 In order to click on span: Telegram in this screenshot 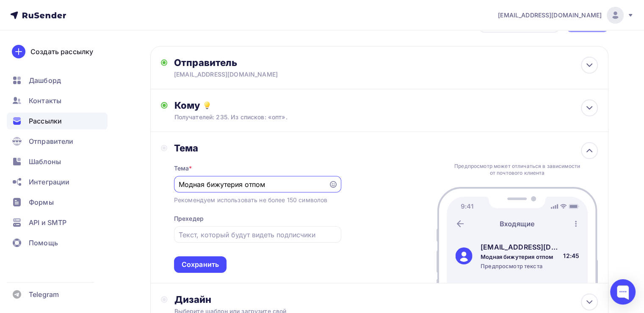, I will do `click(43, 294)`.